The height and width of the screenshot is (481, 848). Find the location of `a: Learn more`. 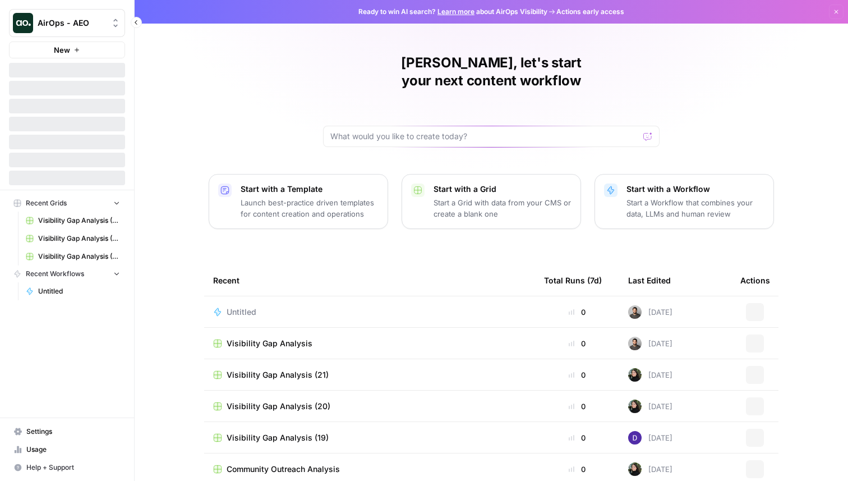

a: Learn more is located at coordinates (456, 11).